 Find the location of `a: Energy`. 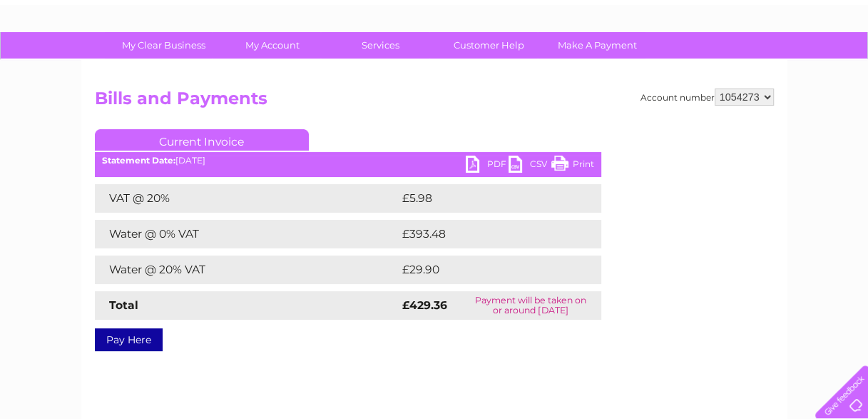

a: Energy is located at coordinates (668, 66).